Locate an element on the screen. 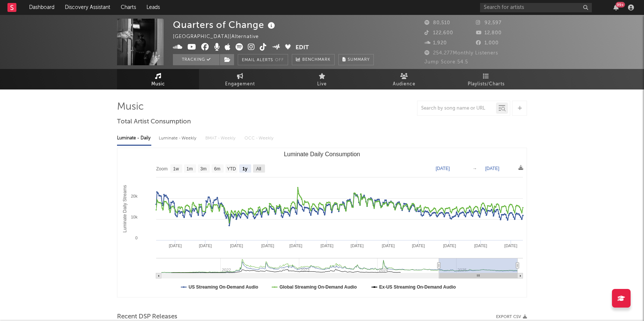 Image resolution: width=644 pixels, height=321 pixels. span: 254,277 Monthly Listeners is located at coordinates (461, 53).